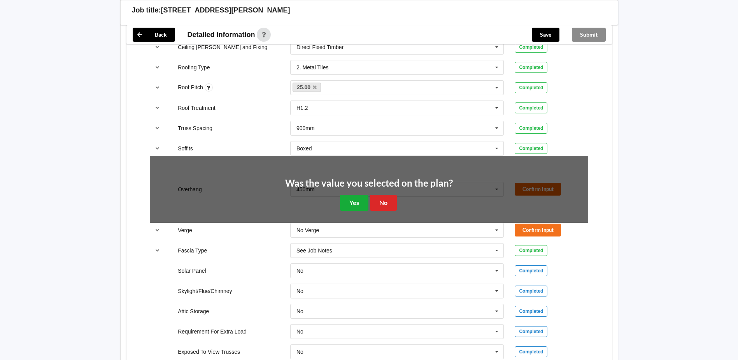 This screenshot has height=360, width=738. Describe the element at coordinates (546, 35) in the screenshot. I see `button: Save` at that location.